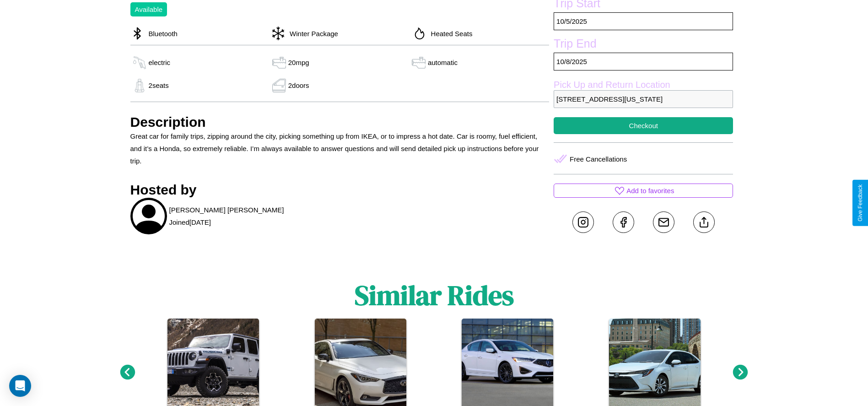 The image size is (868, 406). I want to click on p: 10 / 5 / 2025, so click(643, 21).